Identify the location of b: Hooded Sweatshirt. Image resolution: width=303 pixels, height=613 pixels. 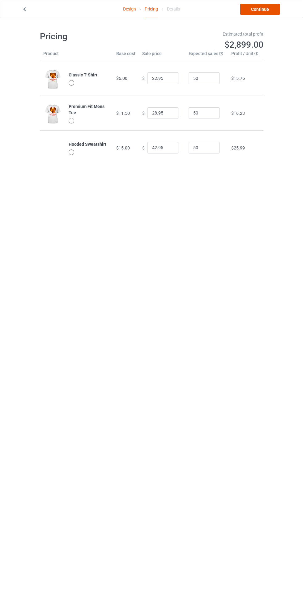
(88, 144).